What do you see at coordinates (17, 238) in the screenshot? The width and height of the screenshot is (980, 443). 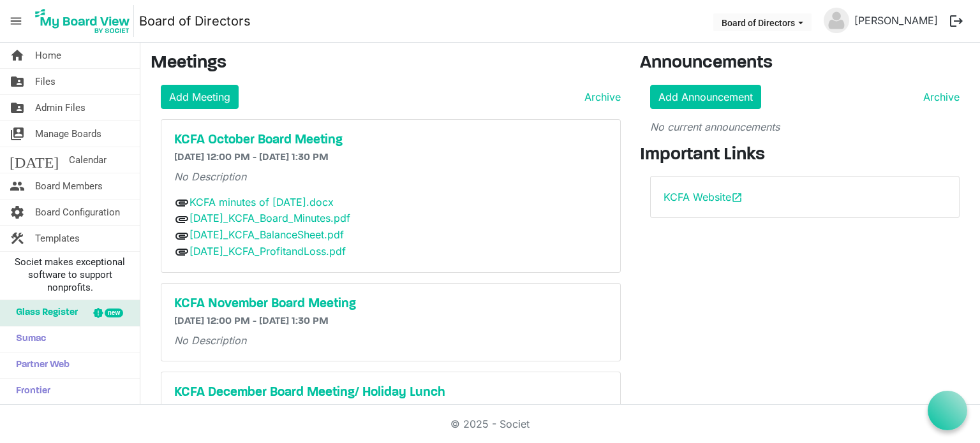 I see `span: construction` at bounding box center [17, 238].